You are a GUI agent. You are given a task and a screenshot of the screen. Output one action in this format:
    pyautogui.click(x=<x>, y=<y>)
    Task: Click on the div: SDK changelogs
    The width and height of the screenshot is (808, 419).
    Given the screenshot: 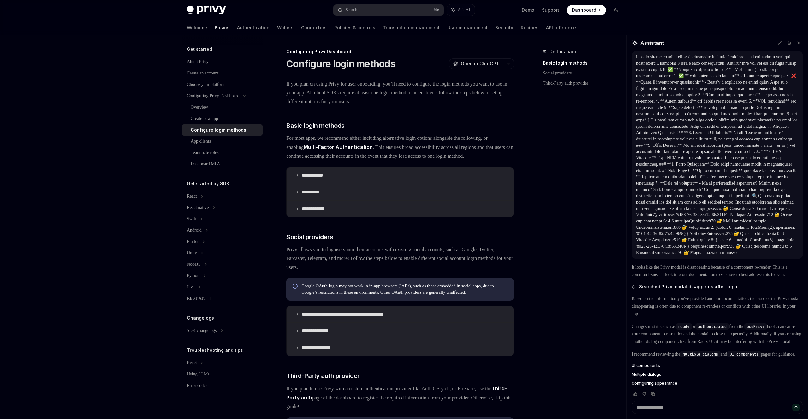 What is the action you would take?
    pyautogui.click(x=202, y=331)
    